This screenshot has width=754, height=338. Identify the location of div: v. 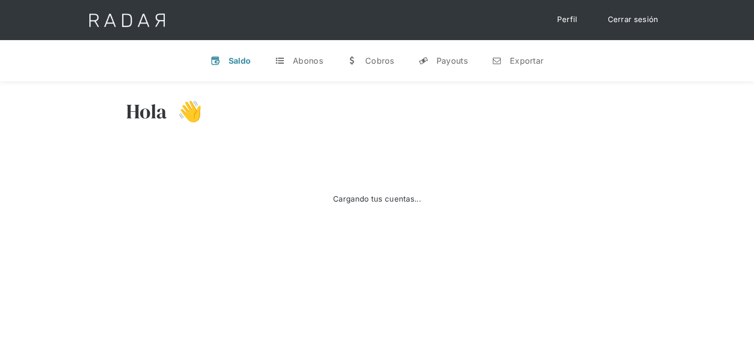
(215, 61).